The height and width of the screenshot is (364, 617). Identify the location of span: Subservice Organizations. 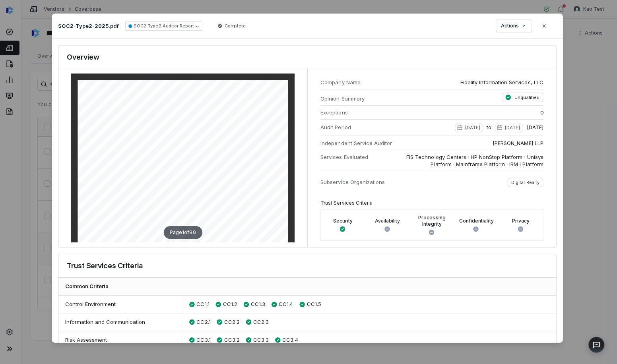
(353, 181).